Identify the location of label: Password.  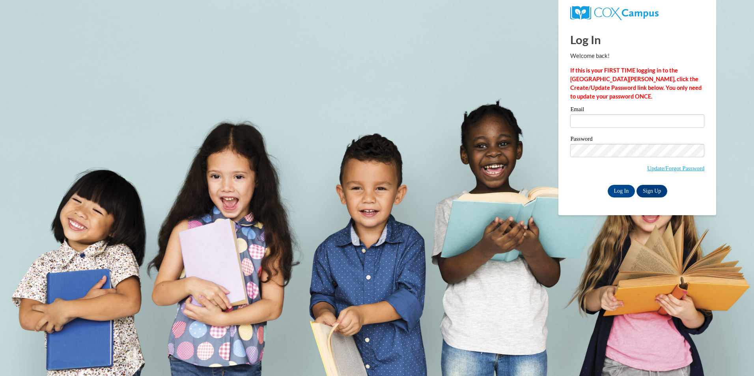
(637, 140).